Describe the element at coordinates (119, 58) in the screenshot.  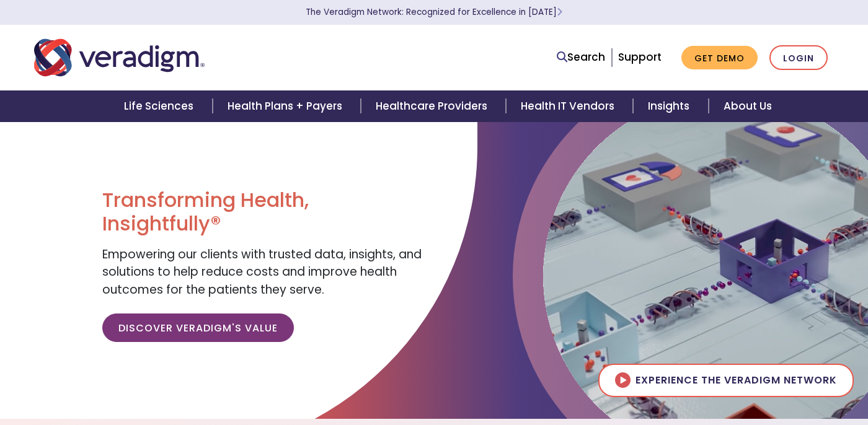
I see `a: Veradigm logo` at that location.